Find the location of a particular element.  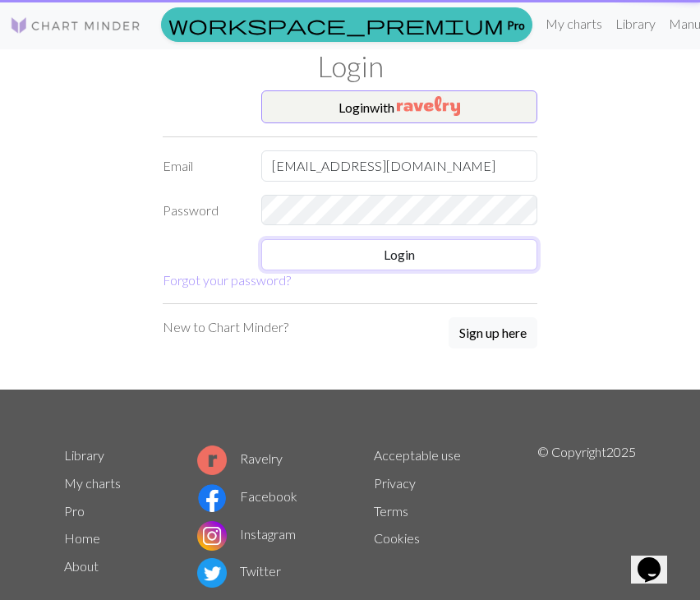

img: Ravelry is located at coordinates (428, 106).